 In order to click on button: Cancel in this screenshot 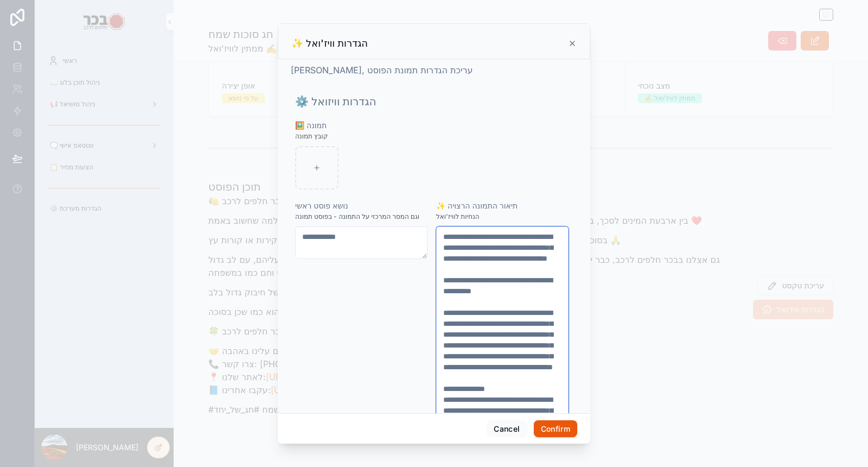, I will do `click(507, 429)`.